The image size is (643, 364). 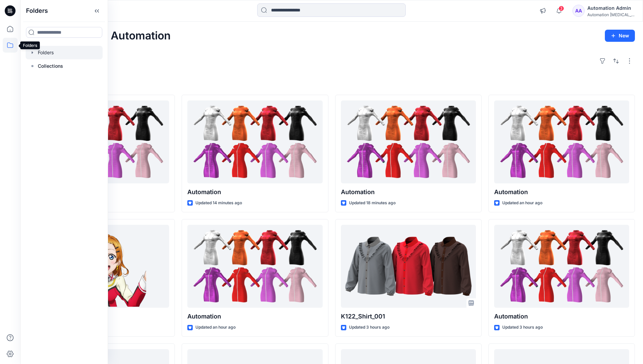 What do you see at coordinates (408, 317) in the screenshot?
I see `p: K122_Shirt_001` at bounding box center [408, 317].